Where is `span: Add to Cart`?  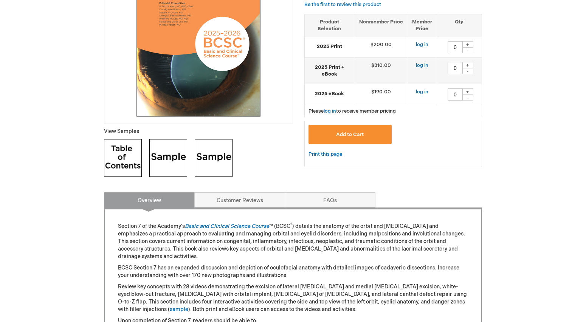
span: Add to Cart is located at coordinates (350, 135).